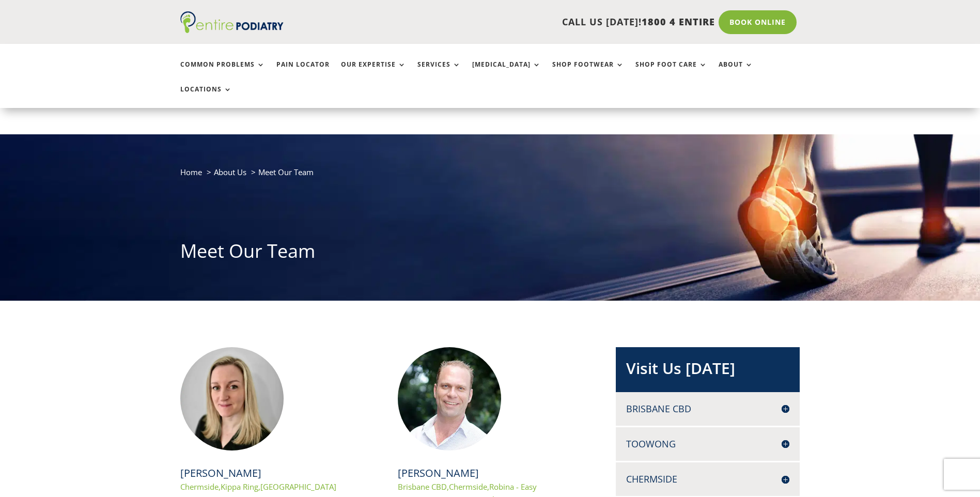 The width and height of the screenshot is (980, 497). Describe the element at coordinates (239, 487) in the screenshot. I see `a: Kippa Ring` at that location.